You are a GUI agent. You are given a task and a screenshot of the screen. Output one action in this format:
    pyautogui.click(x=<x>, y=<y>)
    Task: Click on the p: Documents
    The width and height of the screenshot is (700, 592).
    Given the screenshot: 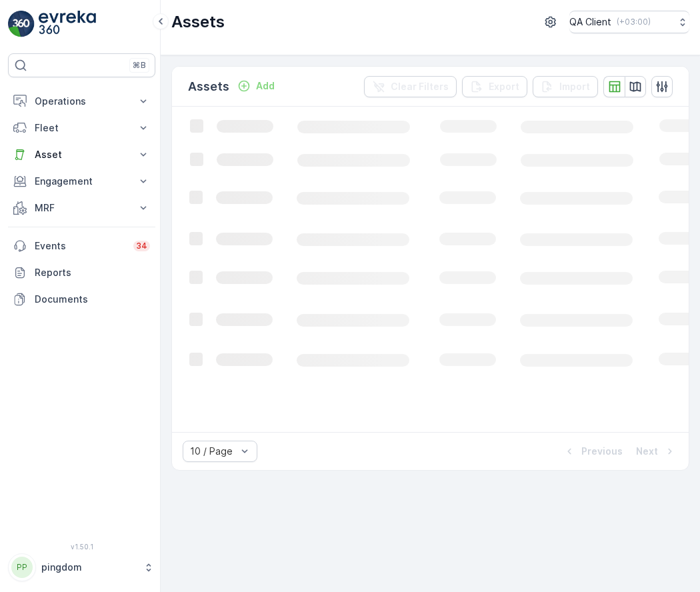 What is the action you would take?
    pyautogui.click(x=92, y=299)
    